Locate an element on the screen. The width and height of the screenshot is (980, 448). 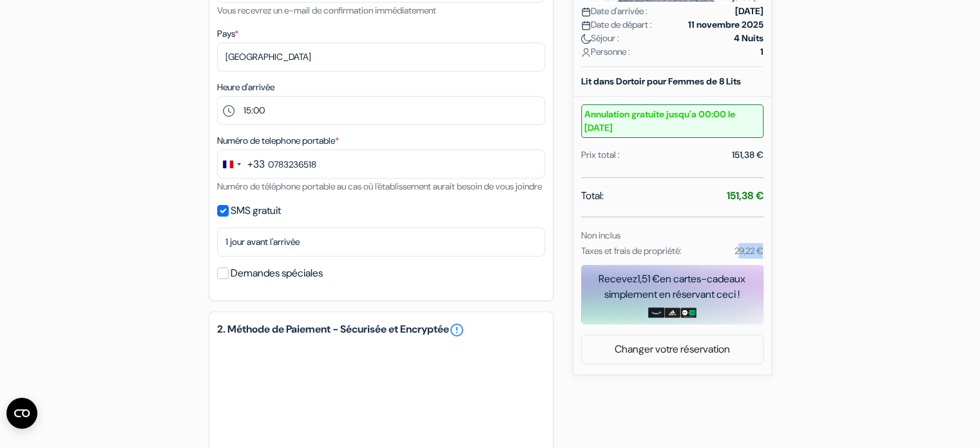
div: +33 is located at coordinates (256, 165).